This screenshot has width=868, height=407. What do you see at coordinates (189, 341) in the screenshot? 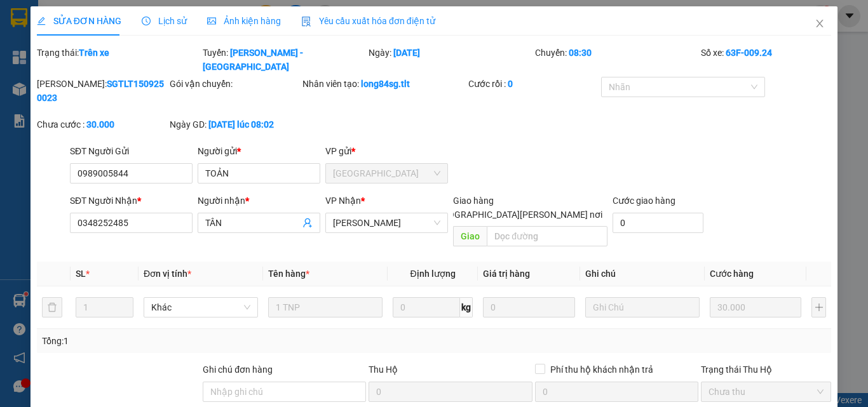
I see `div: Tổng: 1` at bounding box center [189, 341].